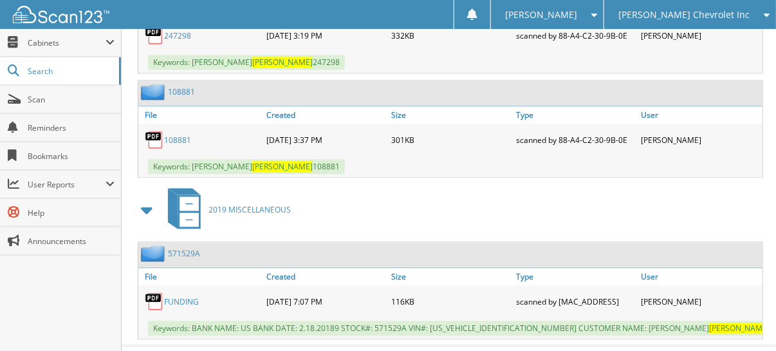 Image resolution: width=776 pixels, height=351 pixels. I want to click on div: 116KB, so click(450, 301).